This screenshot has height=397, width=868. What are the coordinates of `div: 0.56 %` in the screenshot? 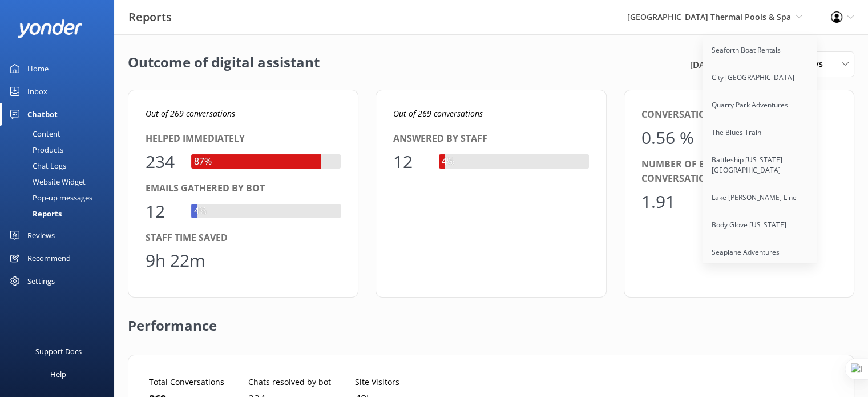 It's located at (668, 138).